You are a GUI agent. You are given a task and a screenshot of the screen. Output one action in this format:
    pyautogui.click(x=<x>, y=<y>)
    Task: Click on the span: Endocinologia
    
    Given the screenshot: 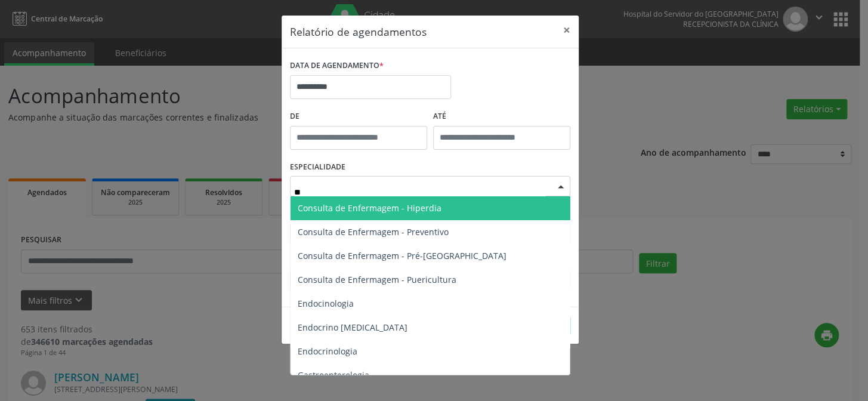 What is the action you would take?
    pyautogui.click(x=325, y=303)
    